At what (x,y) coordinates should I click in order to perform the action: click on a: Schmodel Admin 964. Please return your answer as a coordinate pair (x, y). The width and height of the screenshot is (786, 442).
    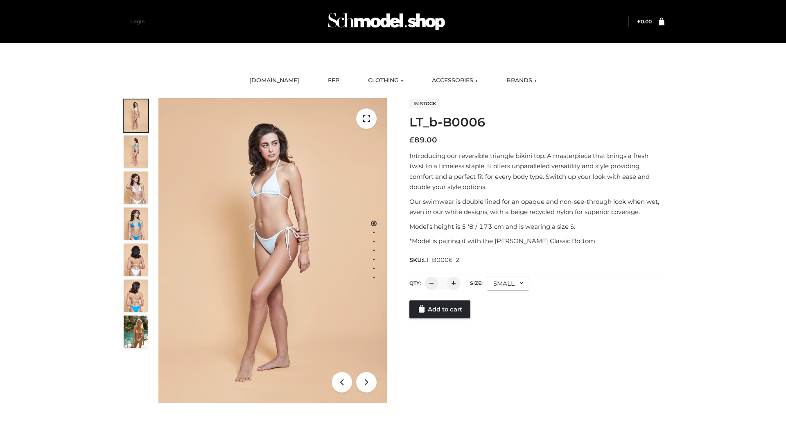
    Looking at the image, I should click on (386, 21).